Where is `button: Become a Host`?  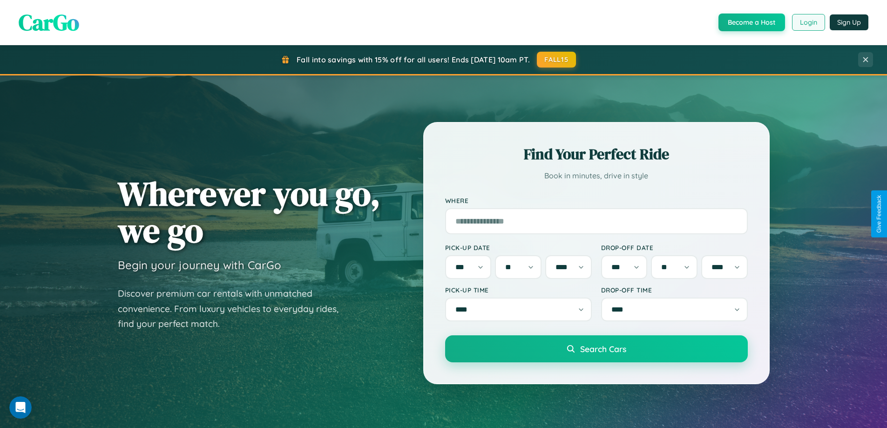 button: Become a Host is located at coordinates (752, 22).